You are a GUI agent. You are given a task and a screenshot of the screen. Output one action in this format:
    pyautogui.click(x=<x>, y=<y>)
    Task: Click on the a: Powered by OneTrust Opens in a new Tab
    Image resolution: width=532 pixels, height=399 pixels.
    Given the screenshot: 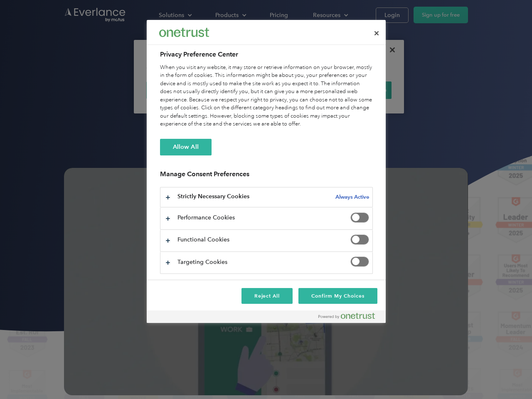 What is the action you would take?
    pyautogui.click(x=350, y=318)
    